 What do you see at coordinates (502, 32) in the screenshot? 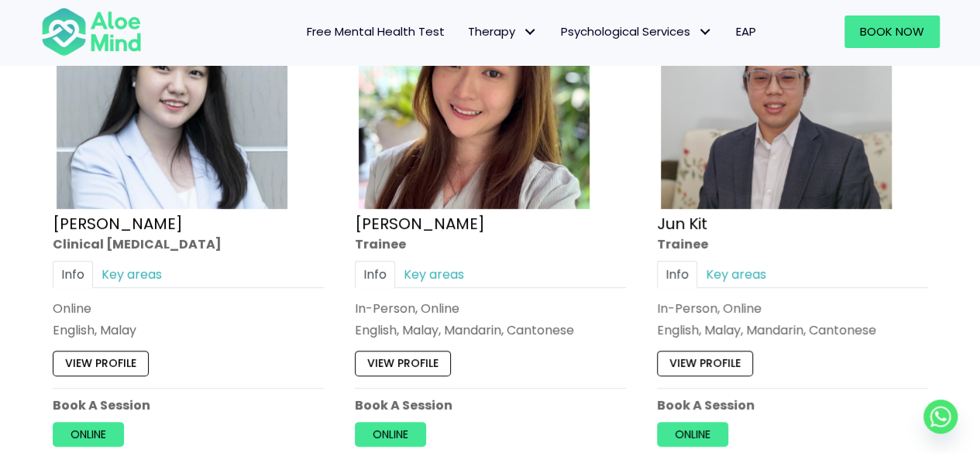
I see `a: TherapyTherapy: submenu` at bounding box center [502, 32].